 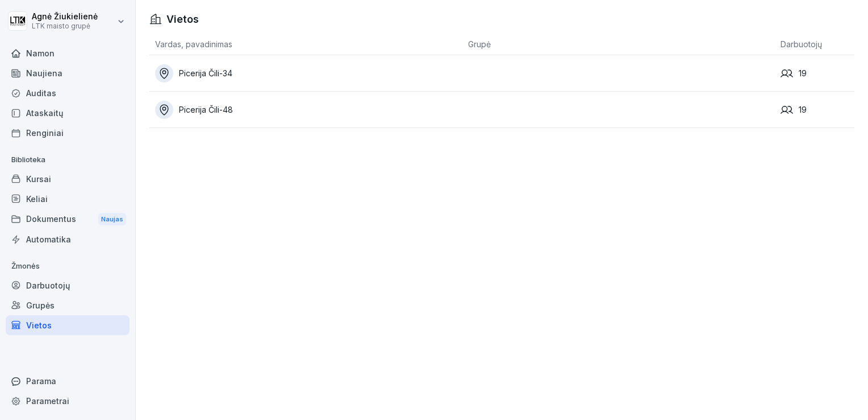 I want to click on font: Kursai, so click(x=39, y=178).